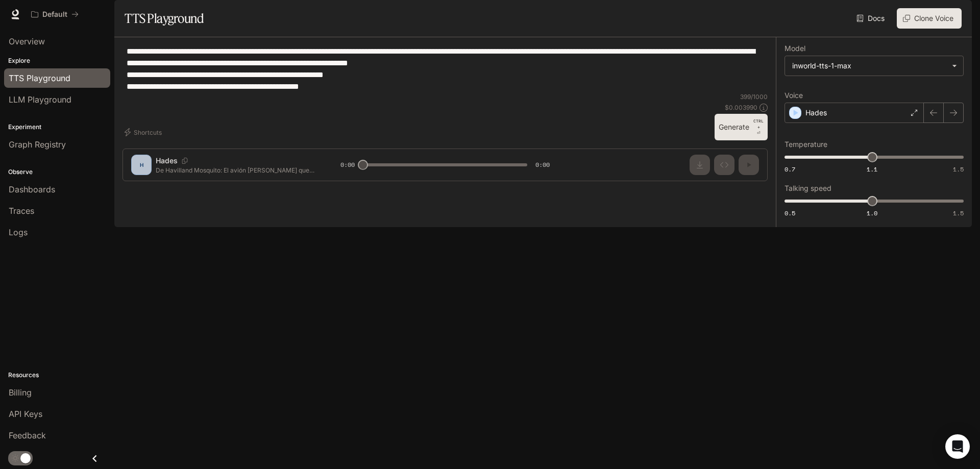 This screenshot has height=469, width=980. Describe the element at coordinates (871, 18) in the screenshot. I see `a: Docs` at that location.